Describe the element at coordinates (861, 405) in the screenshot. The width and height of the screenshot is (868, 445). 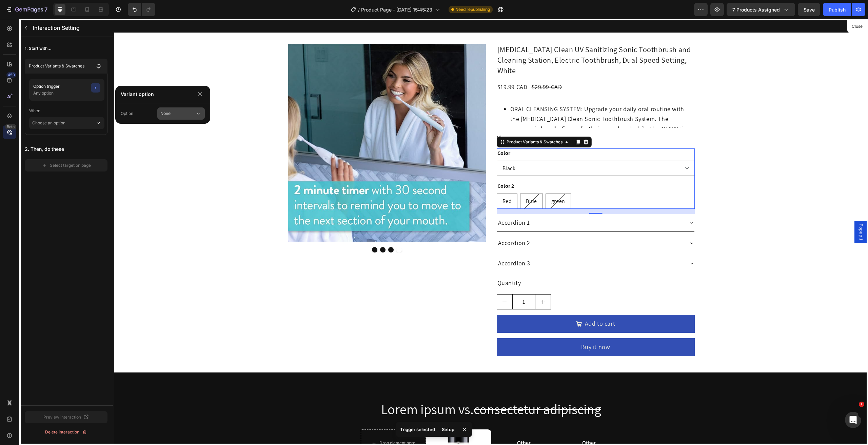
I see `span: 1` at that location.